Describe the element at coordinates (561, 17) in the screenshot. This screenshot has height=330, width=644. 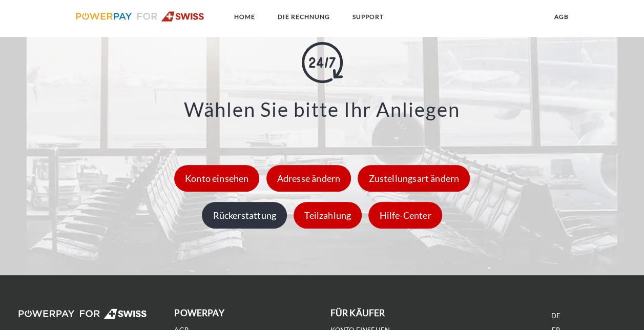
I see `a: agb` at that location.